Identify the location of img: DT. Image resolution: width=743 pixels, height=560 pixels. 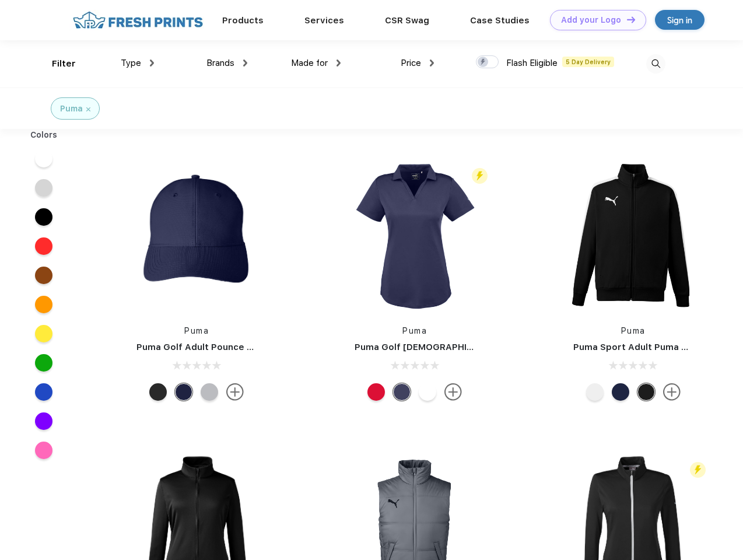
(631, 19).